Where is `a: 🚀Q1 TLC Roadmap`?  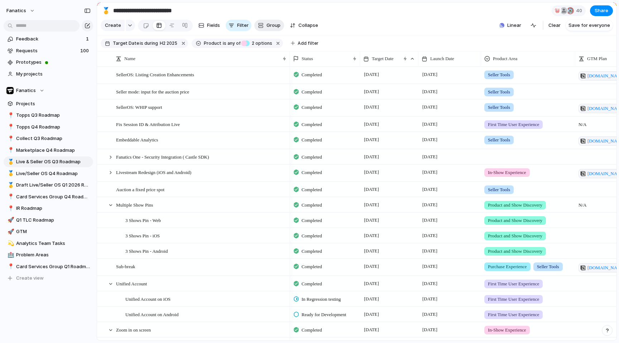 a: 🚀Q1 TLC Roadmap is located at coordinates (48, 220).